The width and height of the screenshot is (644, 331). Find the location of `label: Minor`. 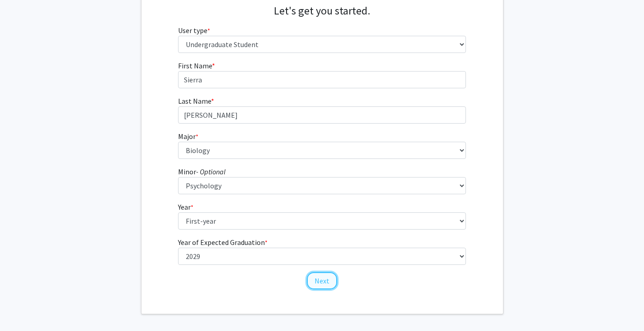

label: Minor is located at coordinates (201, 171).